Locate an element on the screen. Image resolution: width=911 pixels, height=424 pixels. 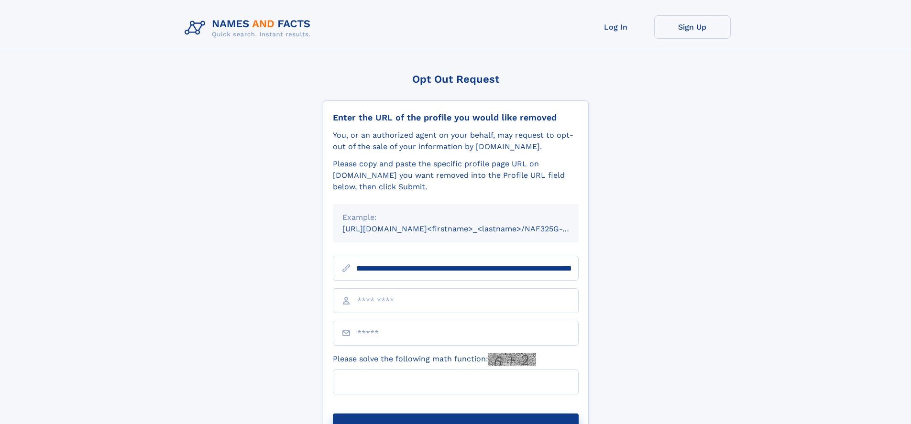
div: Example: is located at coordinates (456, 218).